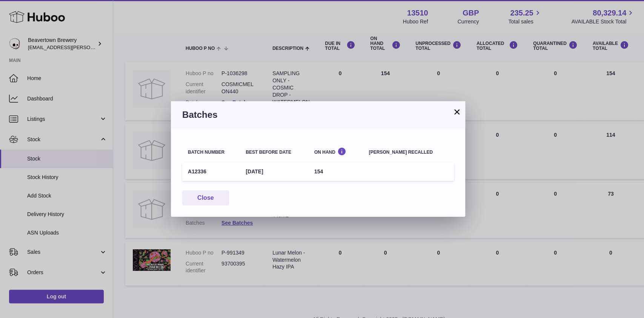  What do you see at coordinates (318, 115) in the screenshot?
I see `h3: Batches` at bounding box center [318, 115].